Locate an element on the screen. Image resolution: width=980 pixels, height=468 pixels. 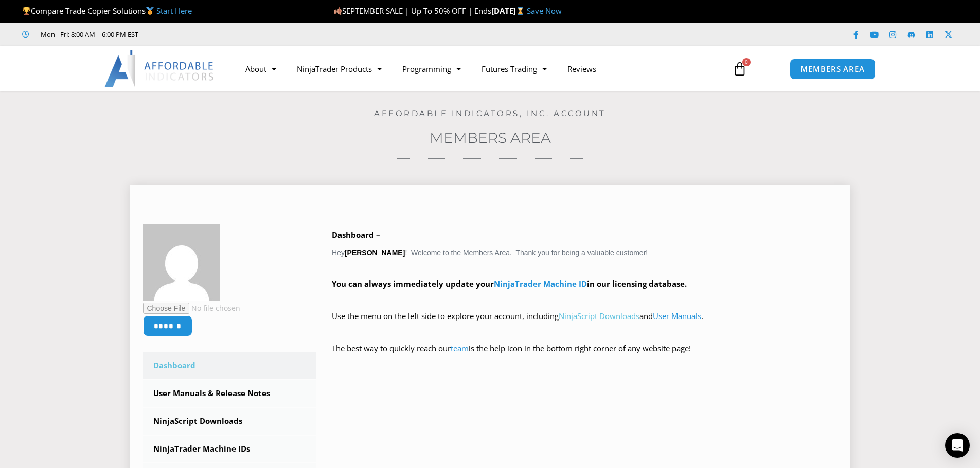
div: Open Intercom Messenger is located at coordinates (957, 446).